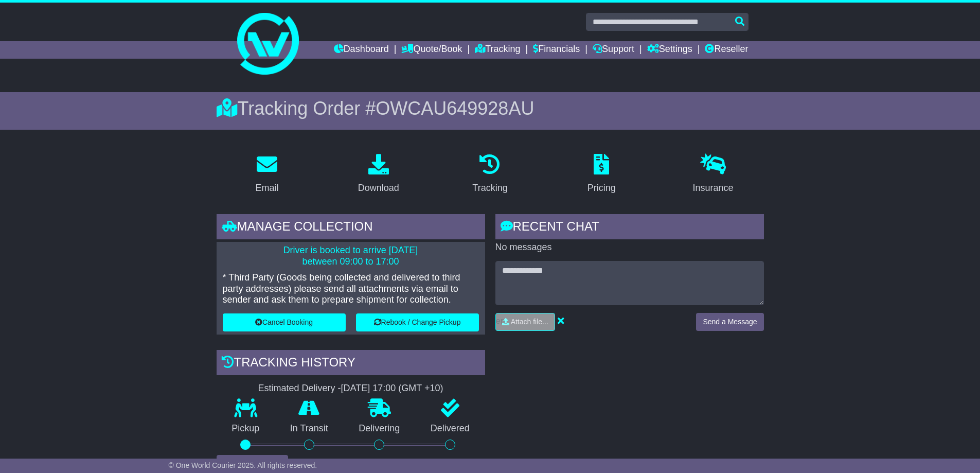 The height and width of the screenshot is (473, 980). Describe the element at coordinates (266, 174) in the screenshot. I see `a: Email` at that location.